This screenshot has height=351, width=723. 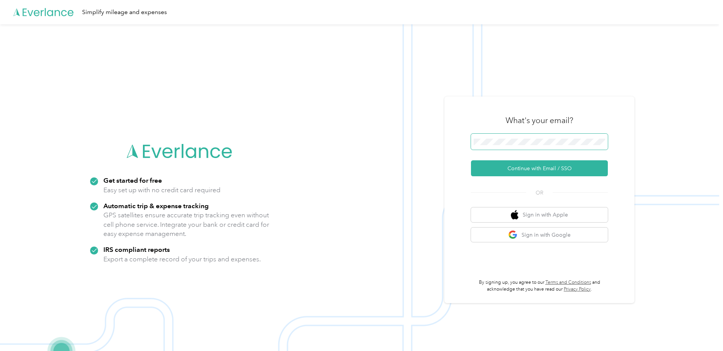 What do you see at coordinates (540, 169) in the screenshot?
I see `button: Continue with Email / SSO` at bounding box center [540, 169].